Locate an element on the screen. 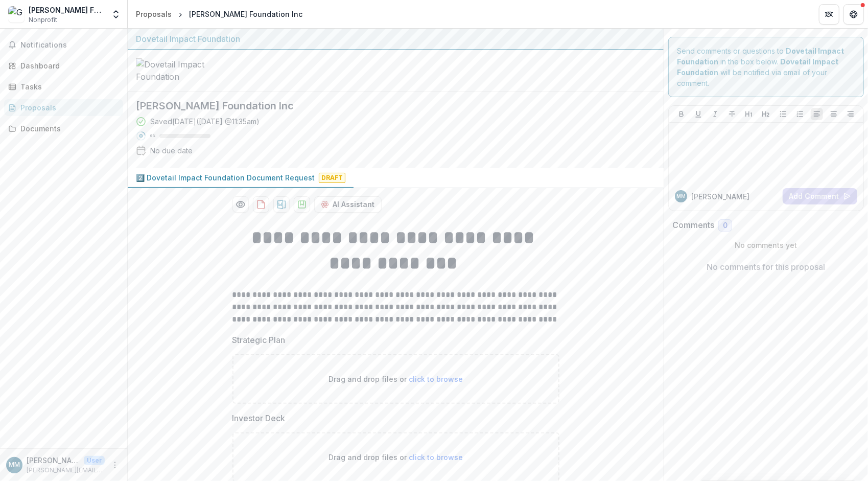 The height and width of the screenshot is (481, 868). button: Bullet List is located at coordinates (783, 114).